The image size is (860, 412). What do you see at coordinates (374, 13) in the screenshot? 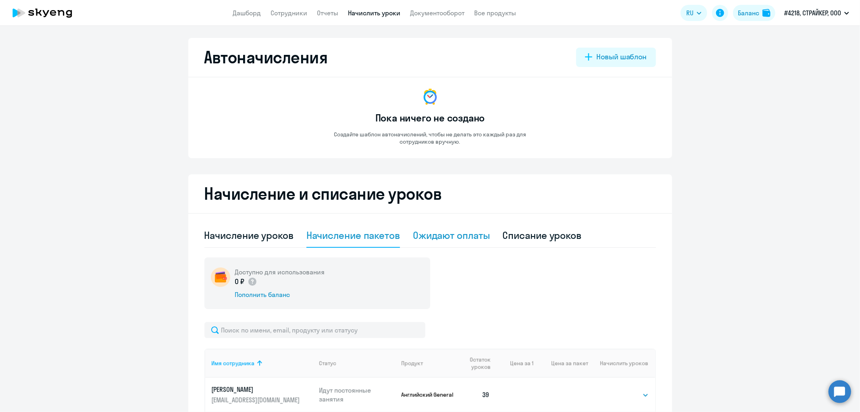
I see `a: Начислить уроки` at bounding box center [374, 13].